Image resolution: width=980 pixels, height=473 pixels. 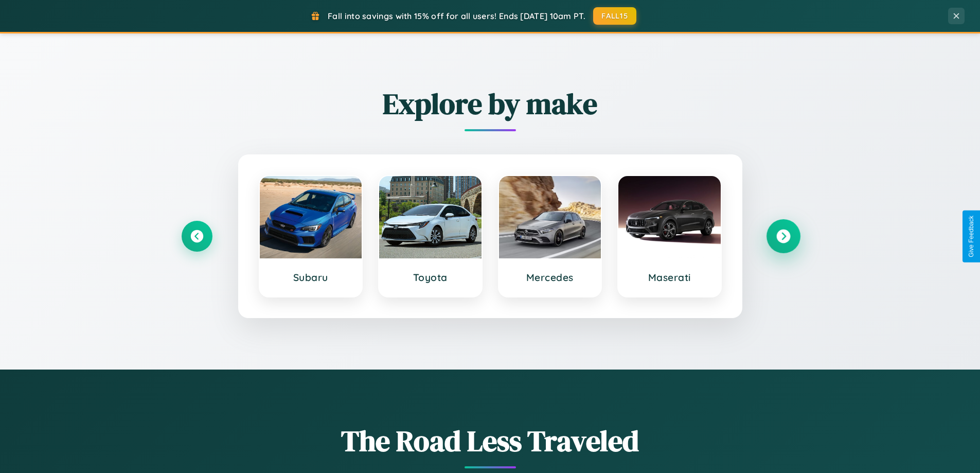 What do you see at coordinates (550, 278) in the screenshot?
I see `h3: Mercedes` at bounding box center [550, 278].